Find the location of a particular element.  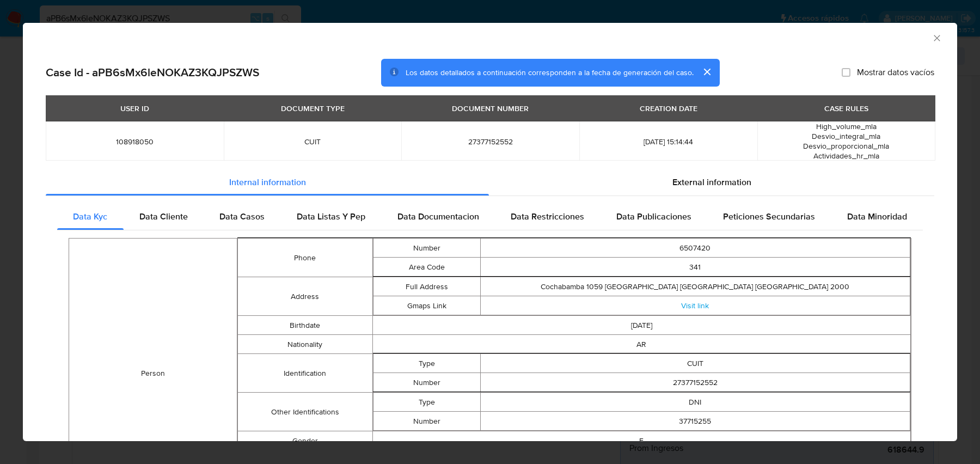

td: Birthdate is located at coordinates (305, 325).